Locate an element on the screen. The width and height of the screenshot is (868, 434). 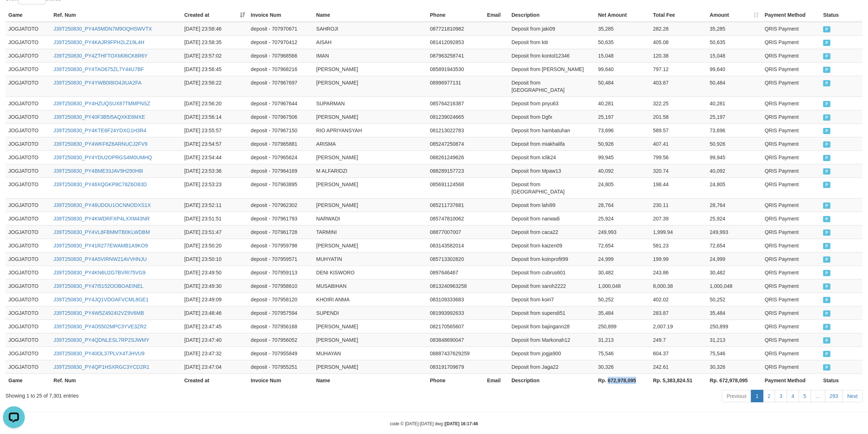
td: 72,654 is located at coordinates (622, 245).